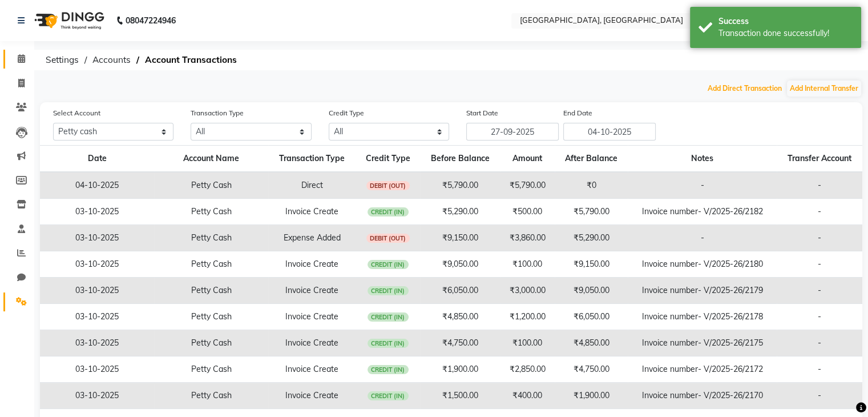 The image size is (868, 417). Describe the element at coordinates (577, 113) in the screenshot. I see `label: End Date` at that location.